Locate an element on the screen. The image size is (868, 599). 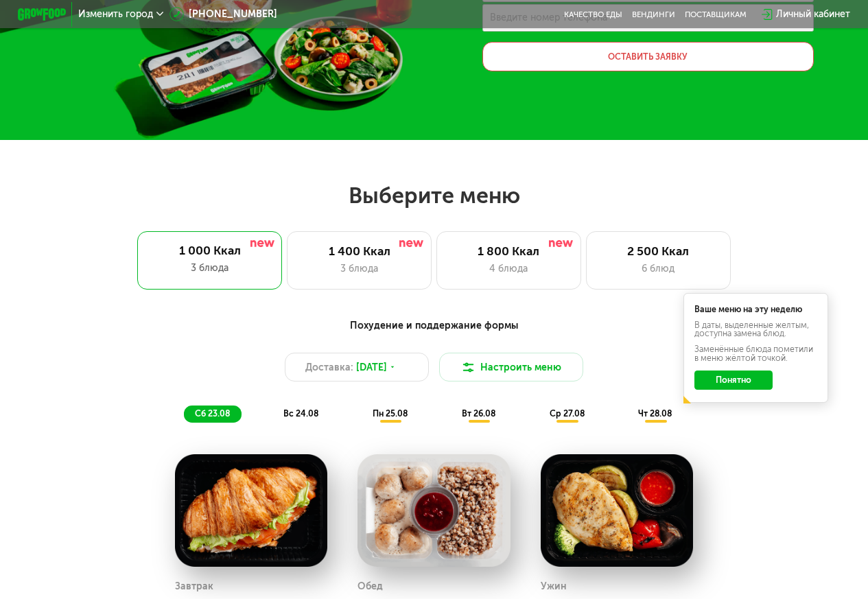
a: Вендинги is located at coordinates (653, 15).